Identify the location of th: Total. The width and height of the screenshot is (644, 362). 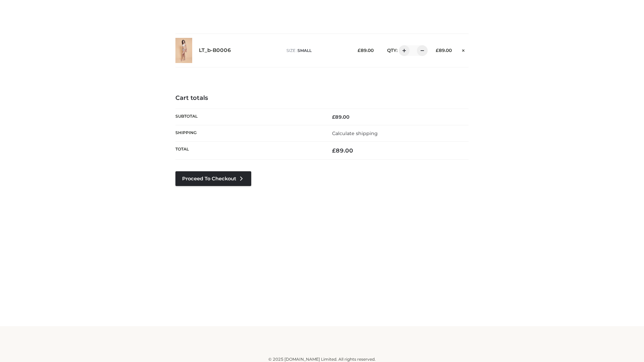
(249, 150).